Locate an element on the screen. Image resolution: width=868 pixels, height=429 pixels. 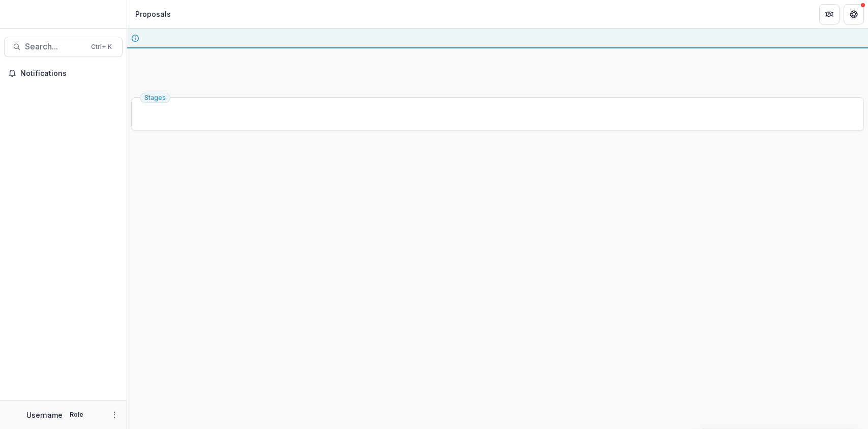
div: Ctrl + K is located at coordinates (102, 47).